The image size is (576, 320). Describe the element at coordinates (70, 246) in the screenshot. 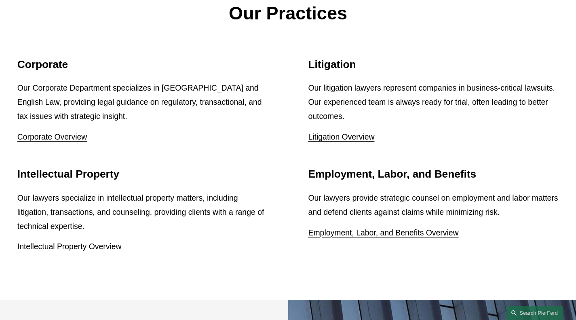

I see `a: Intellectual Property Overview` at that location.